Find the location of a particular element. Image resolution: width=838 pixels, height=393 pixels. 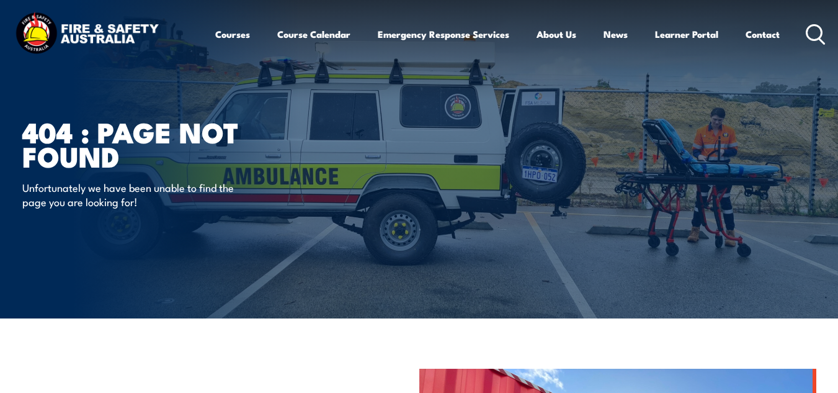

a: Courses is located at coordinates (233, 34).